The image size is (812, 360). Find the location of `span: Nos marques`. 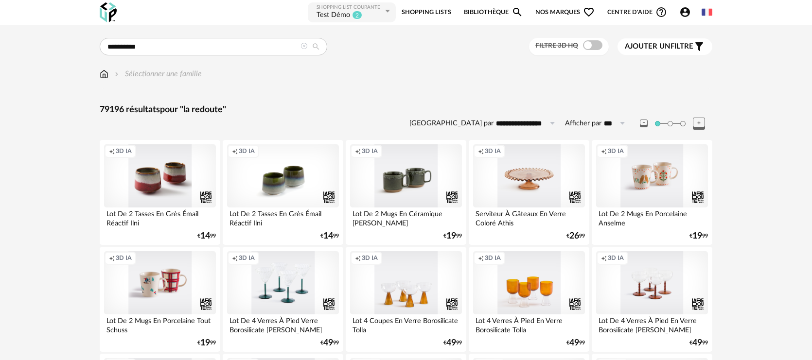

span: Nos marques is located at coordinates (565, 12).